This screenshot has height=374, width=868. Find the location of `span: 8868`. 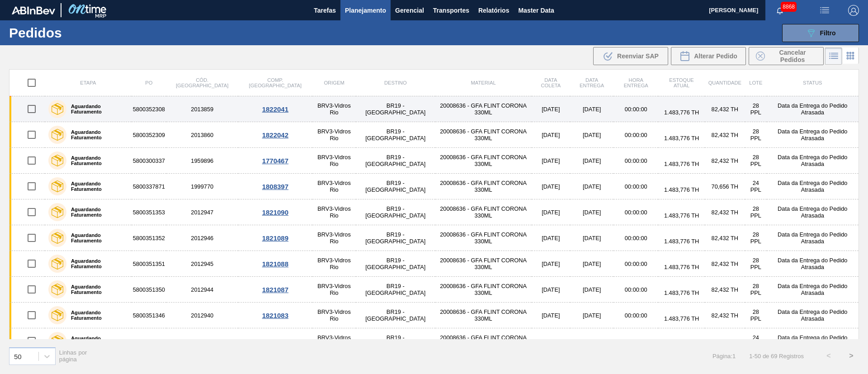

span: 8868 is located at coordinates (788, 7).